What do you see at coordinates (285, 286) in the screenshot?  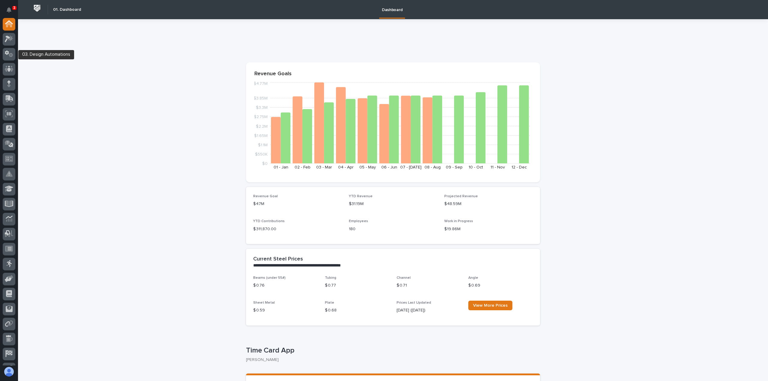 I see `p: $ 0.76` at bounding box center [285, 286].